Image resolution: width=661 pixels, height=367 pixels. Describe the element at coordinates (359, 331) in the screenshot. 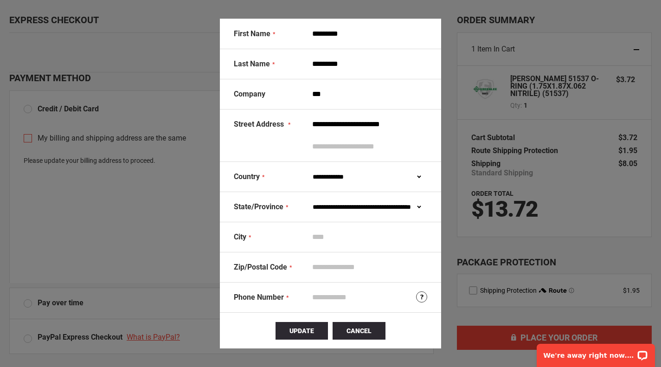

I see `button: Cancel` at that location.